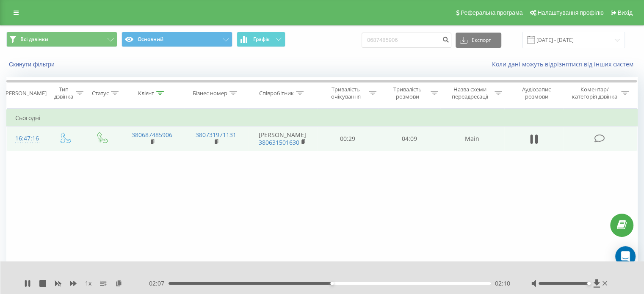 The image size is (644, 294). I want to click on div: Коментар/категорія дзвінка, so click(594, 93).